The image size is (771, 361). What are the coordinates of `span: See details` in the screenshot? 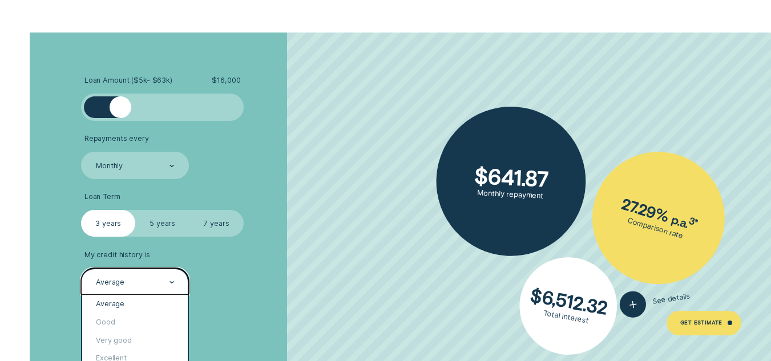 It's located at (671, 299).